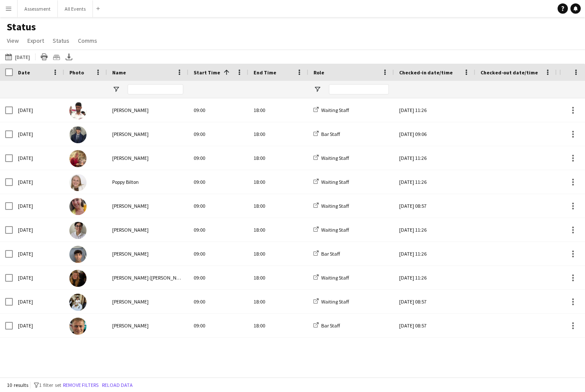  I want to click on span: Start Time, so click(207, 72).